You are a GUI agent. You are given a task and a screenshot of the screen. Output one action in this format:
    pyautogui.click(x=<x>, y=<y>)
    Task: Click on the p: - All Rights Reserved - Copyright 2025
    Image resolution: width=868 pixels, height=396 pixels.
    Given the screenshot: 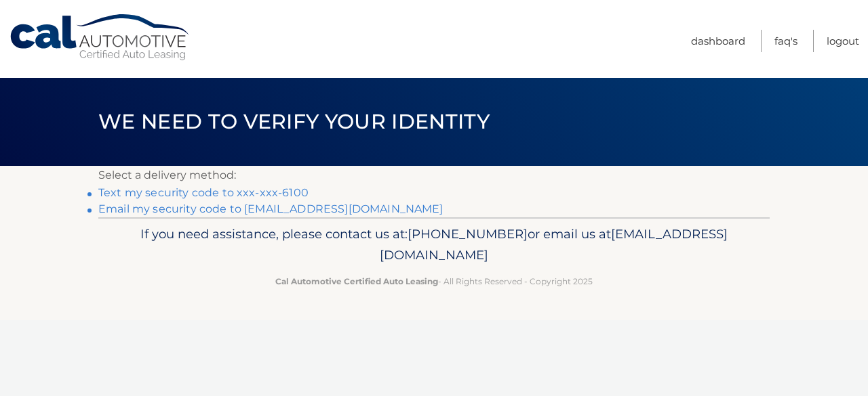 What is the action you would take?
    pyautogui.click(x=434, y=281)
    